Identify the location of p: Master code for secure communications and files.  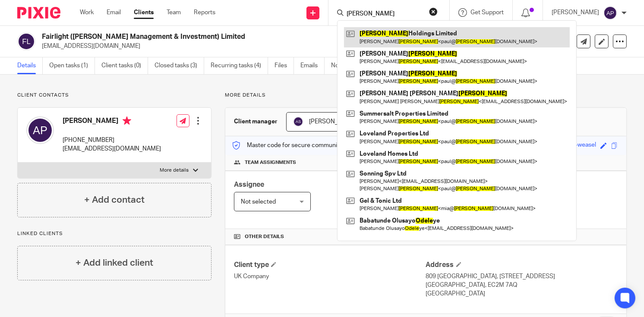
(306, 145).